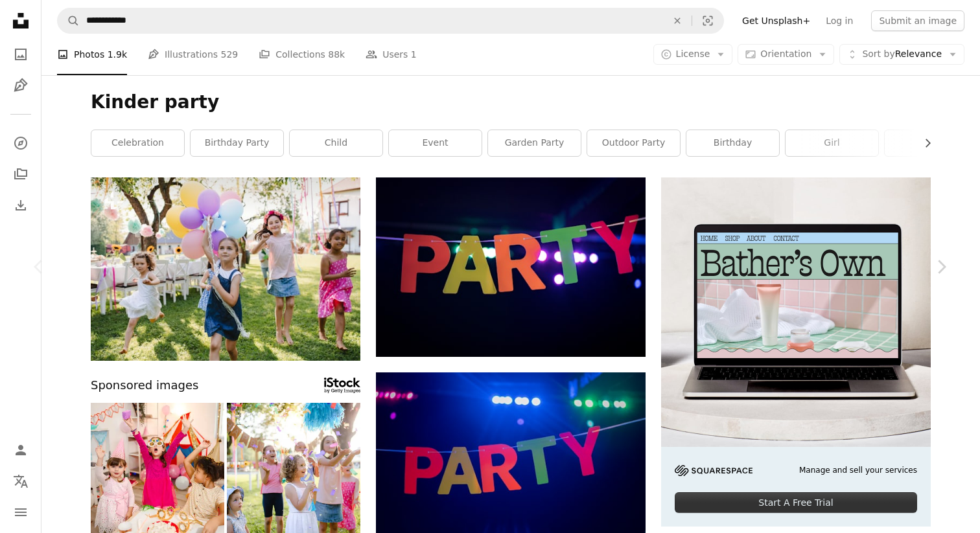 The height and width of the screenshot is (533, 980). I want to click on button: scroll list to the right, so click(923, 143).